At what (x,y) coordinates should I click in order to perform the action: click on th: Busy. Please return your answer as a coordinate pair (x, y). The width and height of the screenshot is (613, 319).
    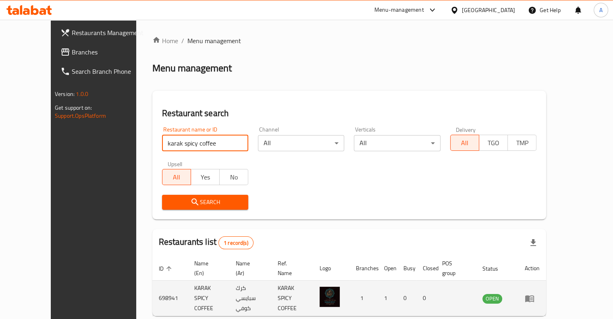
    Looking at the image, I should click on (407, 268).